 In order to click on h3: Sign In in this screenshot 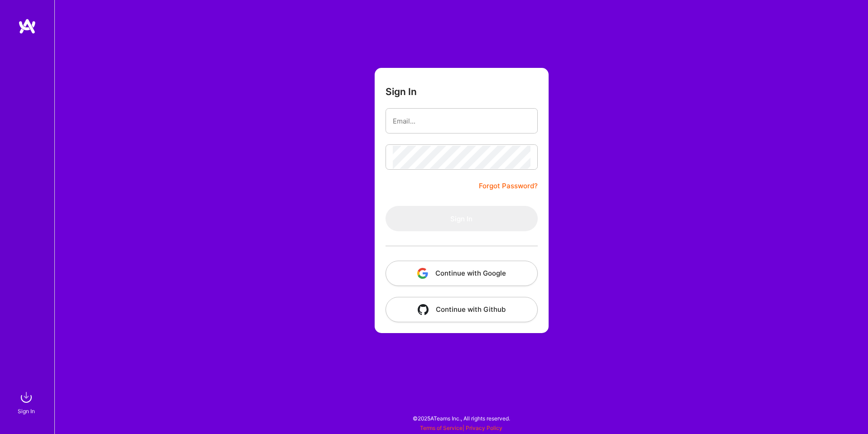, I will do `click(401, 92)`.